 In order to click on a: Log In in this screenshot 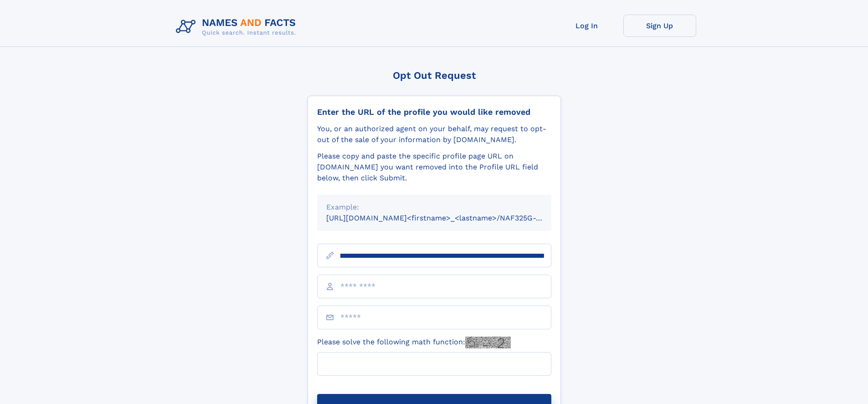, I will do `click(587, 25)`.